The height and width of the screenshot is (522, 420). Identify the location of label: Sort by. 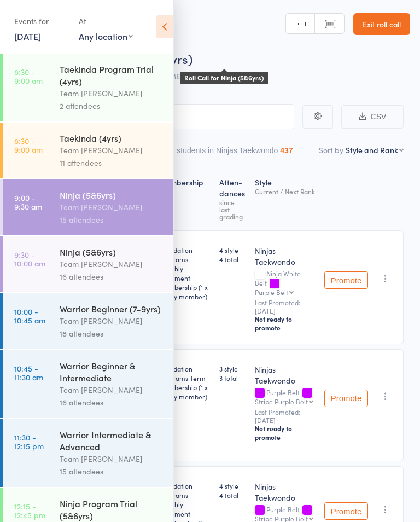
(331, 150).